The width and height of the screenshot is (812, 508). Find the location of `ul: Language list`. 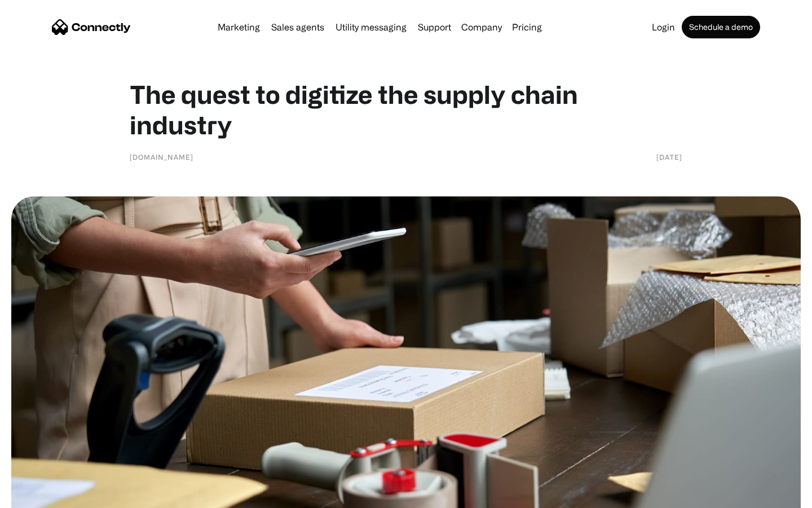

ul: Language list is located at coordinates (45, 496).